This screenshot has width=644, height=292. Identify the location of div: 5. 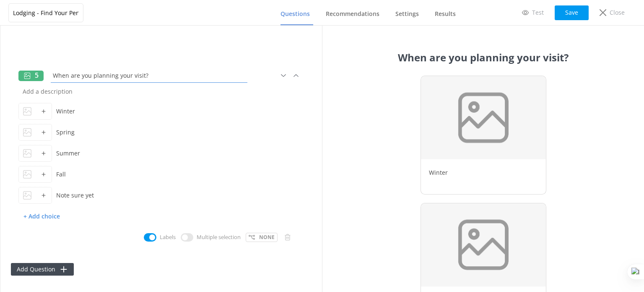
(31, 76).